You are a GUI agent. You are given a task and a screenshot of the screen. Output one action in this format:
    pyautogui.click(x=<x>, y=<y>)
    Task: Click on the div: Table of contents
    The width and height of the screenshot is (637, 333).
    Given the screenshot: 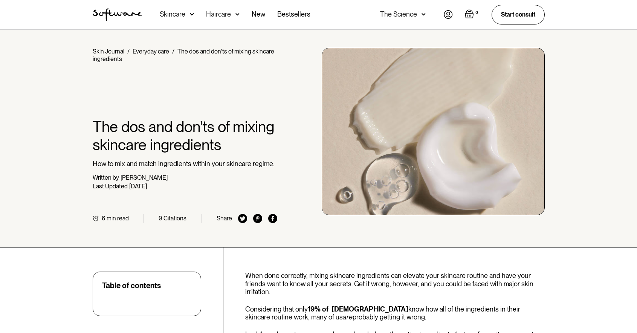 What is the action you would take?
    pyautogui.click(x=131, y=285)
    